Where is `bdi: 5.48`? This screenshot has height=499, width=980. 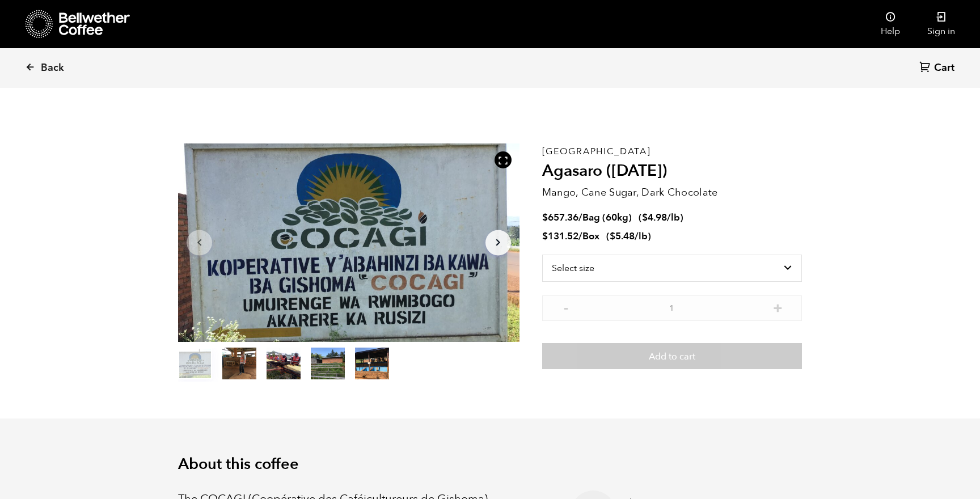 bdi: 5.48 is located at coordinates (621, 236).